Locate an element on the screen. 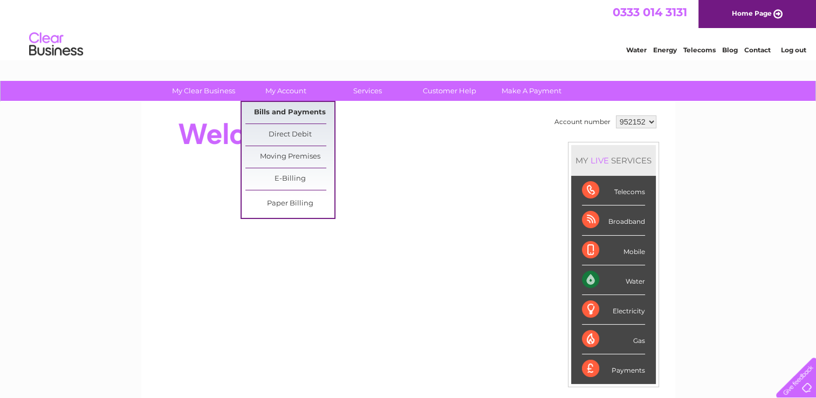 Image resolution: width=816 pixels, height=398 pixels. a: Blog is located at coordinates (730, 50).